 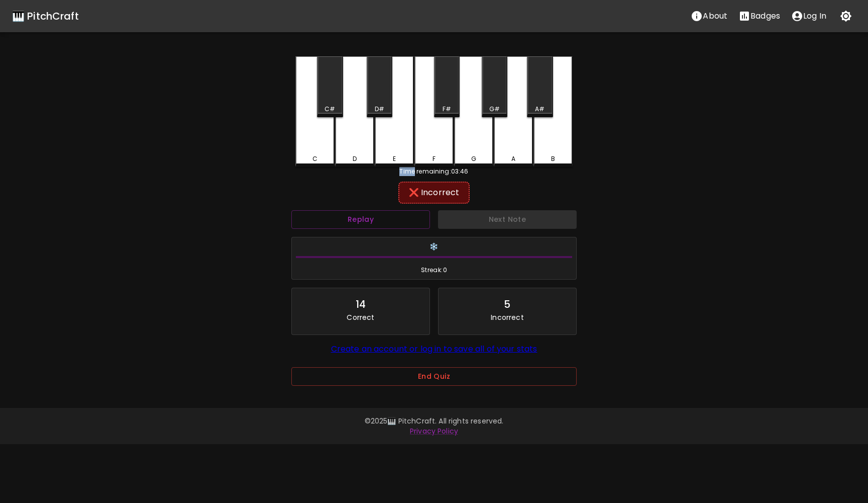 What do you see at coordinates (715, 16) in the screenshot?
I see `p: About` at bounding box center [715, 16].